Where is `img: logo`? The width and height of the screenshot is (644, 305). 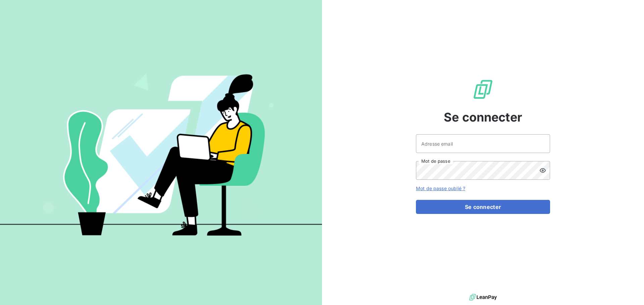
img: logo is located at coordinates (483, 297).